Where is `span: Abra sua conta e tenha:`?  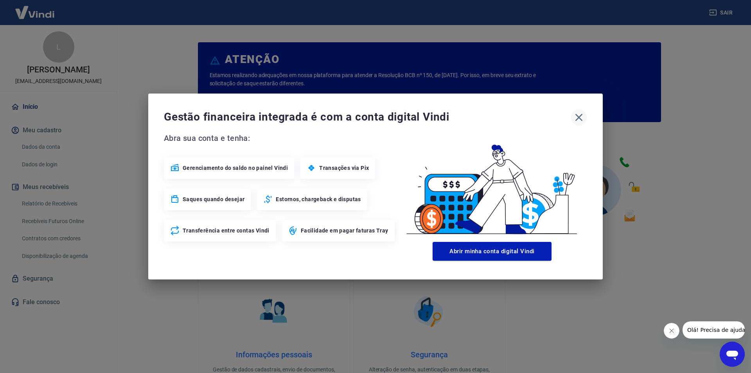
span: Abra sua conta e tenha: is located at coordinates (280, 138).